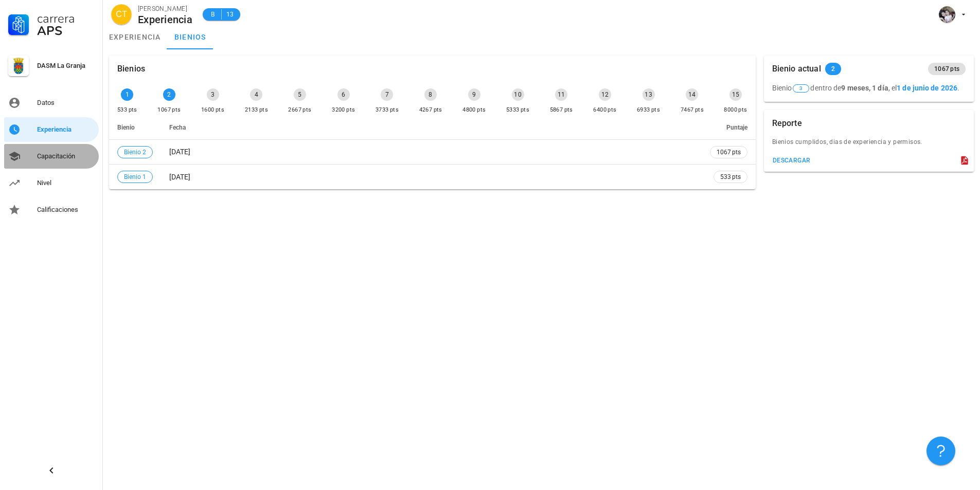 Image resolution: width=980 pixels, height=490 pixels. Describe the element at coordinates (66, 156) in the screenshot. I see `div: Capacitación` at that location.